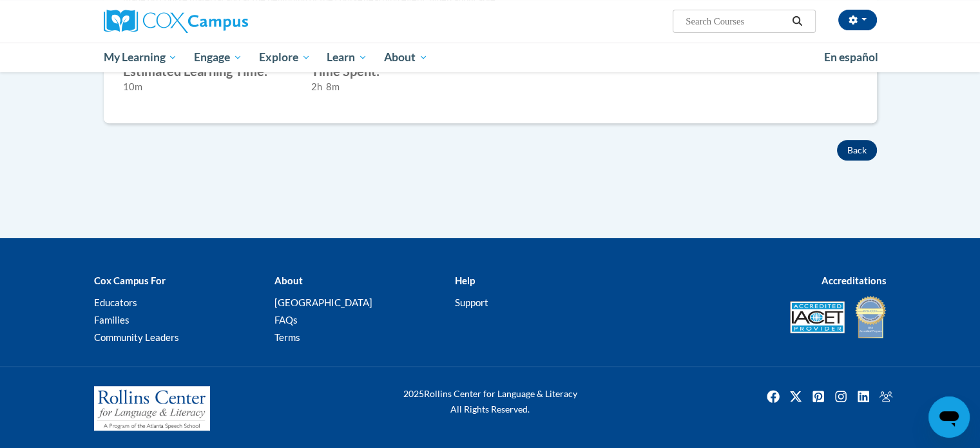 Image resolution: width=980 pixels, height=448 pixels. I want to click on img: LinkedIn icon, so click(863, 396).